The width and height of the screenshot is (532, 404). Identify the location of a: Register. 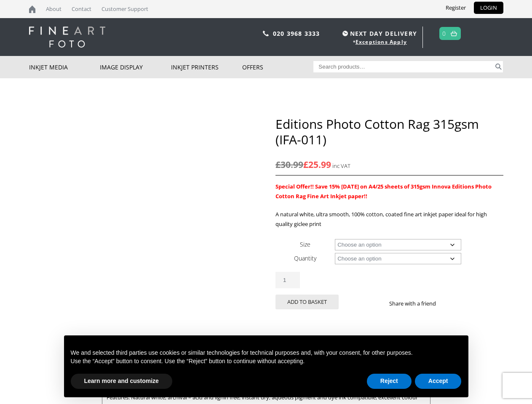
(456, 8).